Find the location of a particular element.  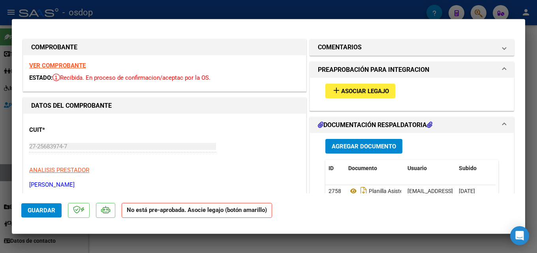

span: Planilla Asistencia is located at coordinates (381, 191).